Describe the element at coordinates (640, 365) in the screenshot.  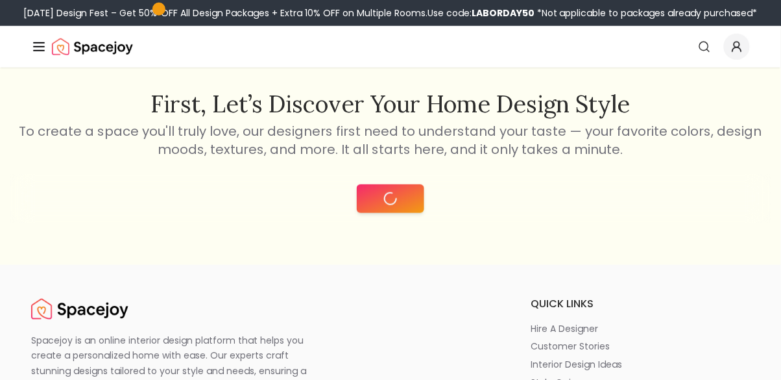
I see `a: interior design ideas` at that location.